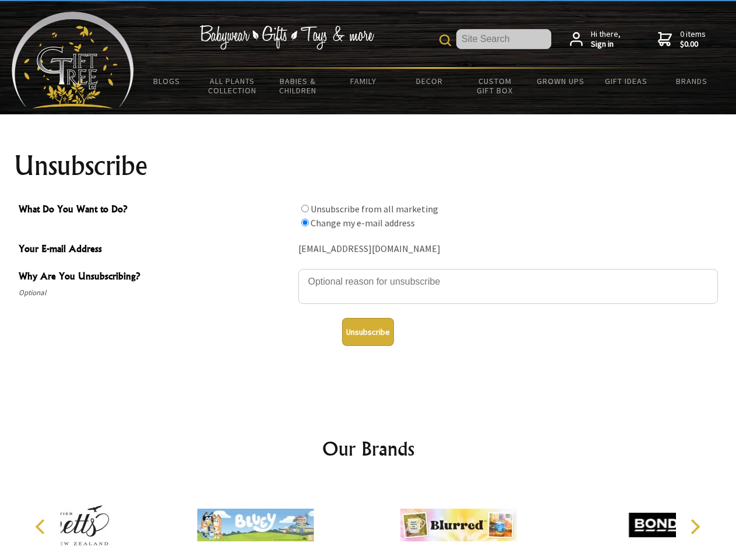 This screenshot has width=736, height=560. Describe the element at coordinates (429, 81) in the screenshot. I see `a: Decor` at that location.